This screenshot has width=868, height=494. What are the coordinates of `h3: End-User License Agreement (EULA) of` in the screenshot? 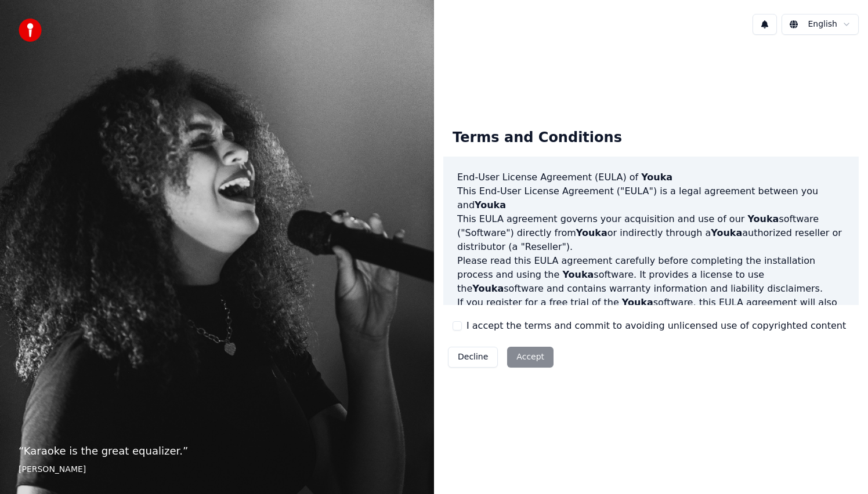 It's located at (651, 178).